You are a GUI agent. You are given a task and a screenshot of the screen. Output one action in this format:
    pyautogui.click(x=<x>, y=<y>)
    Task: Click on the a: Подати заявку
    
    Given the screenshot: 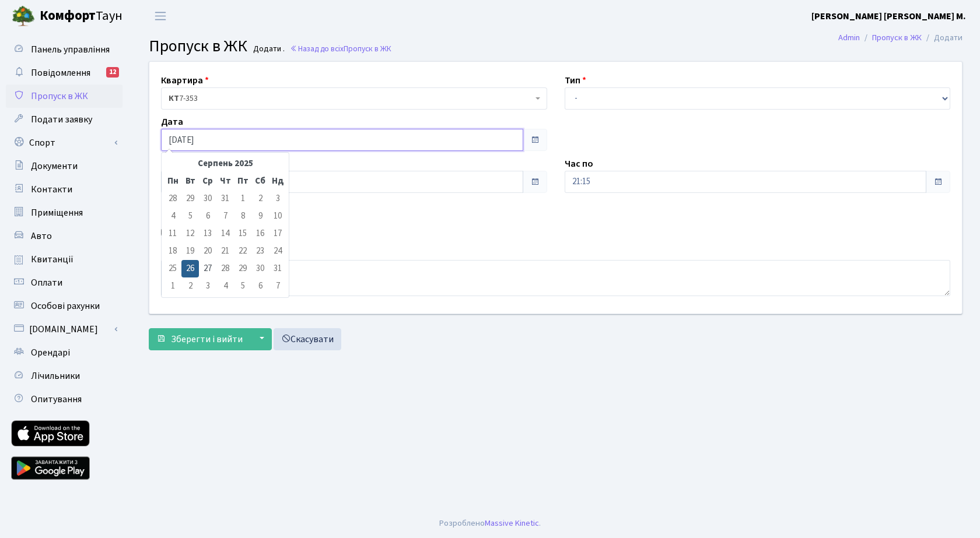 What is the action you would take?
    pyautogui.click(x=64, y=120)
    